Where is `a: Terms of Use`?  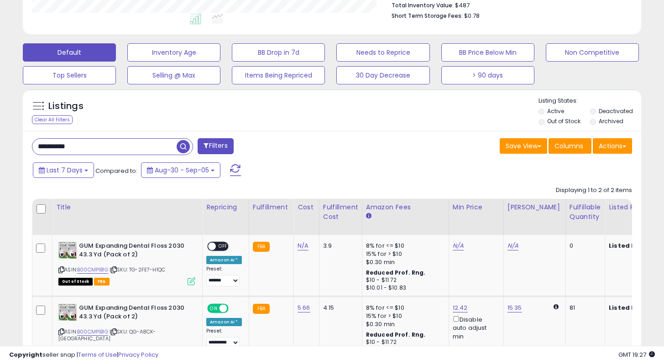
a: Terms of Use is located at coordinates (97, 354).